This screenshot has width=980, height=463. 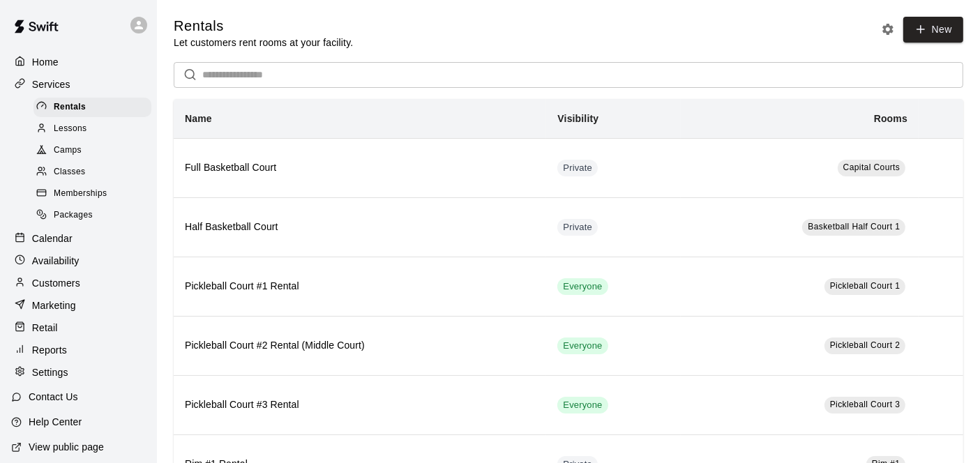 I want to click on a: Memberships, so click(x=94, y=194).